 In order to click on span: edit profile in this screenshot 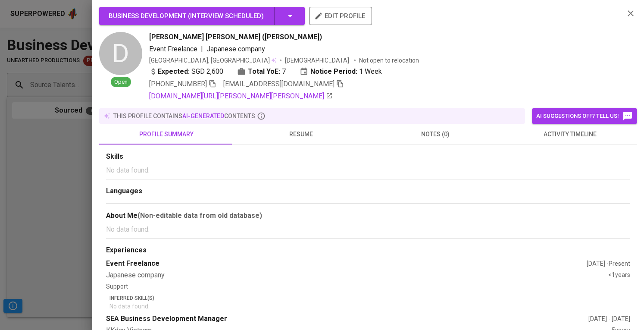, I will do `click(340, 16)`.